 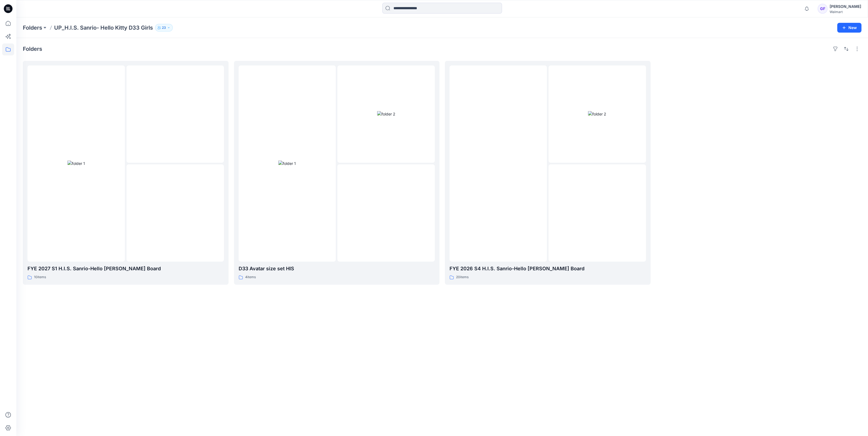 What do you see at coordinates (845, 11) in the screenshot?
I see `div: Walmart` at bounding box center [845, 11].